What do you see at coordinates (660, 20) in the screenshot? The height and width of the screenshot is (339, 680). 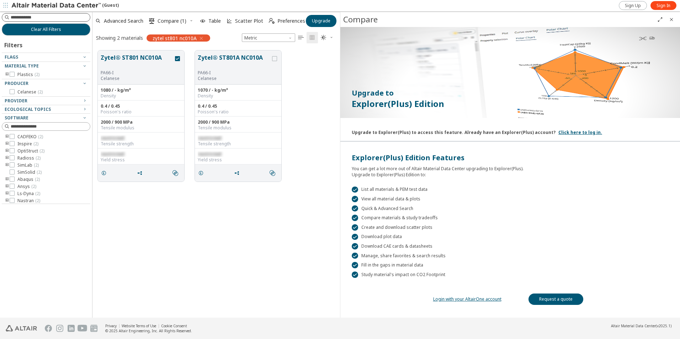 I see `button: Full Screen` at bounding box center [660, 20].